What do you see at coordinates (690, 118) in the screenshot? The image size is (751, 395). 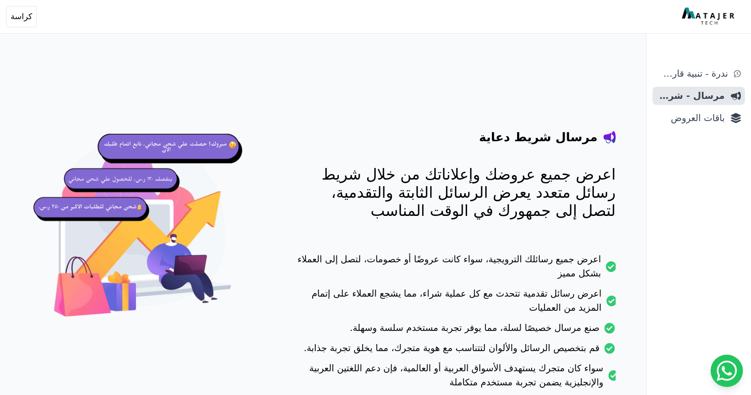 I see `span: باقات العروض` at bounding box center [690, 118].